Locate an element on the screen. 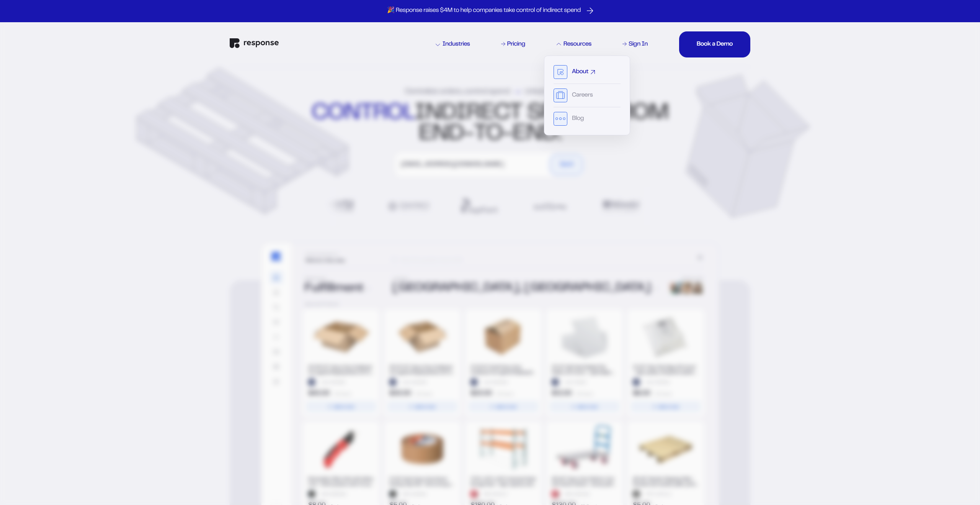 The height and width of the screenshot is (505, 980). div: Careers is located at coordinates (582, 95).